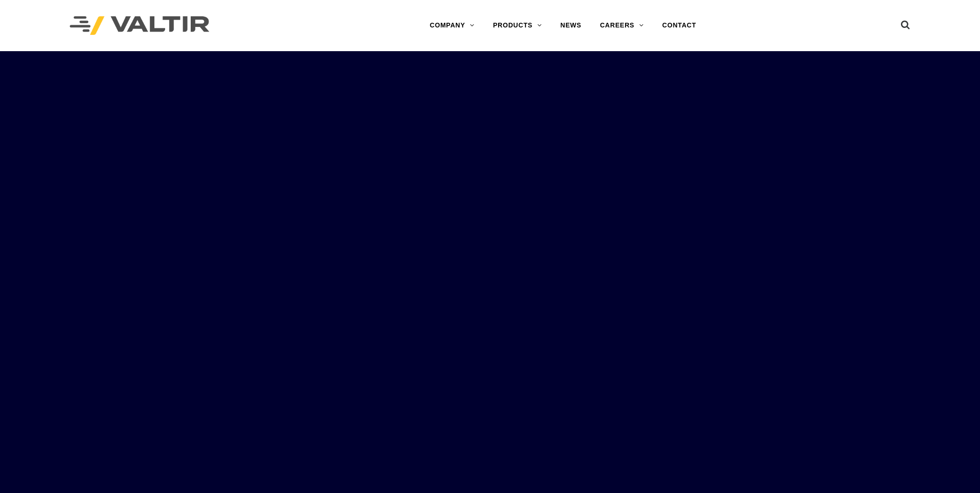 This screenshot has width=980, height=493. Describe the element at coordinates (679, 26) in the screenshot. I see `a: CONTACT` at that location.